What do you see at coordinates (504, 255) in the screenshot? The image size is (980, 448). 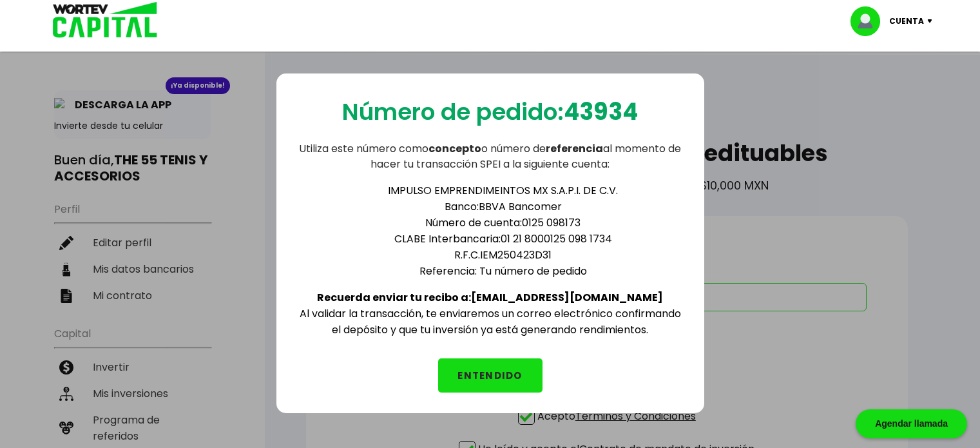 I see `li: R.F.C. IEM250423D31` at bounding box center [504, 255].